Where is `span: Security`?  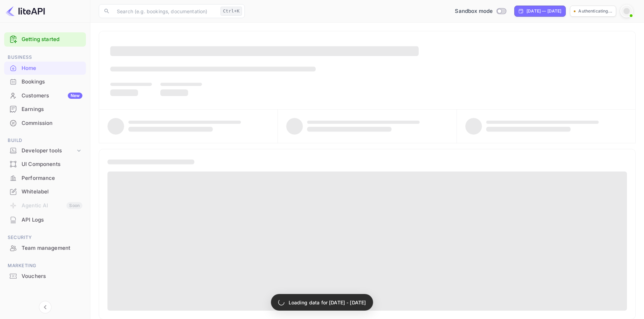 span: Security is located at coordinates (45, 237).